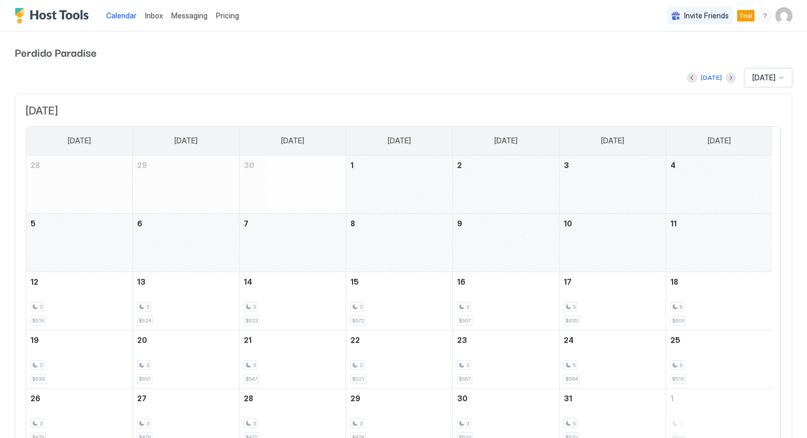 The height and width of the screenshot is (438, 807). What do you see at coordinates (399, 398) in the screenshot?
I see `a: July 29, 2026` at bounding box center [399, 398].